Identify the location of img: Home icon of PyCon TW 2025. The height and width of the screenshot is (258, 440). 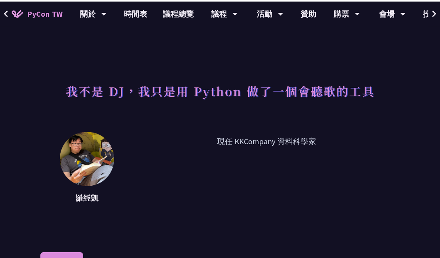
(17, 12).